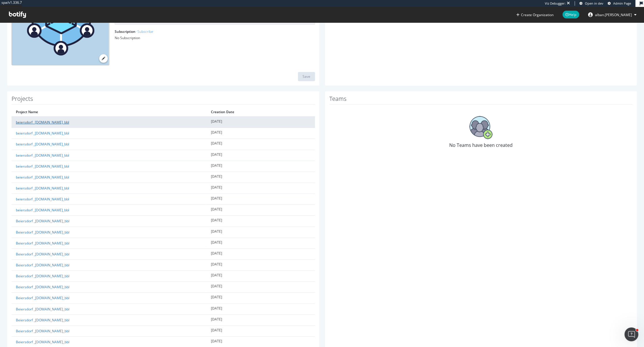 The width and height of the screenshot is (644, 347). Describe the element at coordinates (306, 76) in the screenshot. I see `div: Save` at that location.